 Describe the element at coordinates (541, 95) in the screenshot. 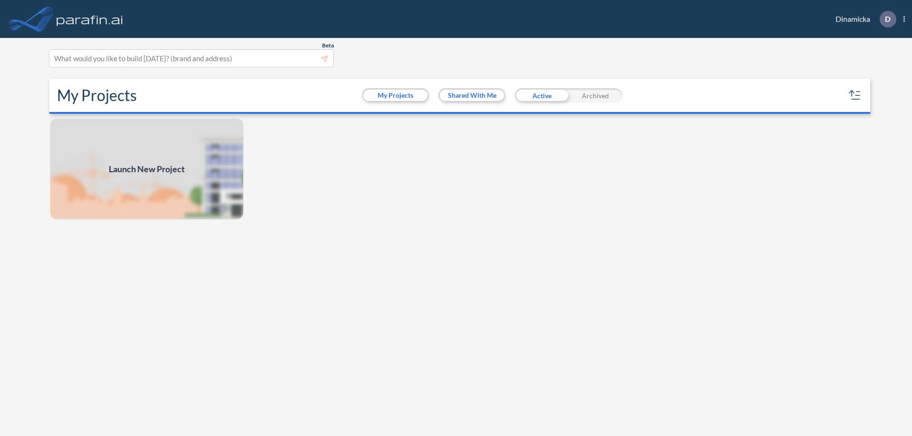

I see `div: Active` at that location.